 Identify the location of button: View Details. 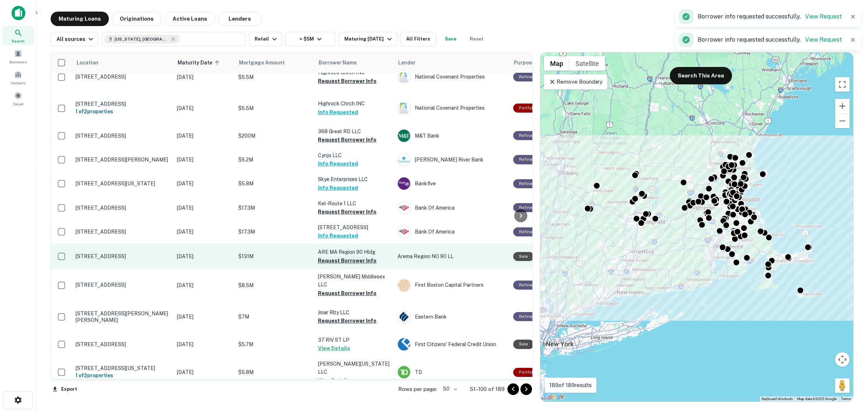
(334, 348).